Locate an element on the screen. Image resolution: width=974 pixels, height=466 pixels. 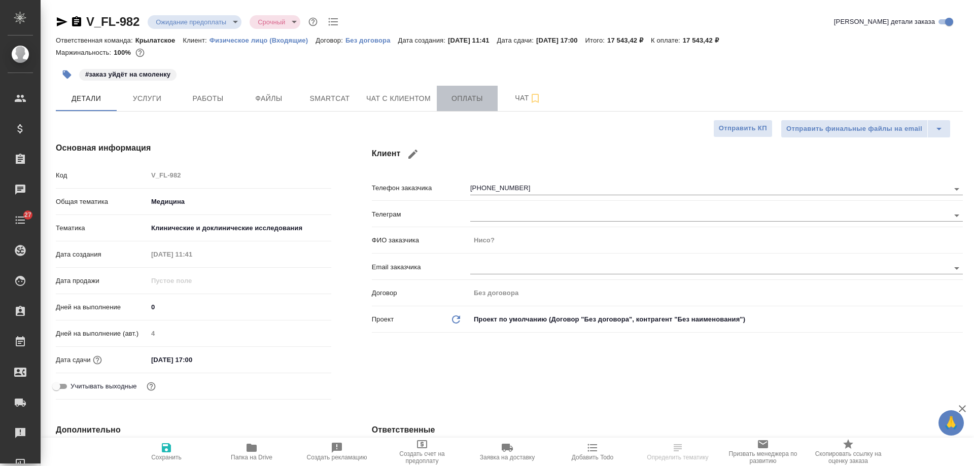
span: Папка на Drive is located at coordinates (252, 458).